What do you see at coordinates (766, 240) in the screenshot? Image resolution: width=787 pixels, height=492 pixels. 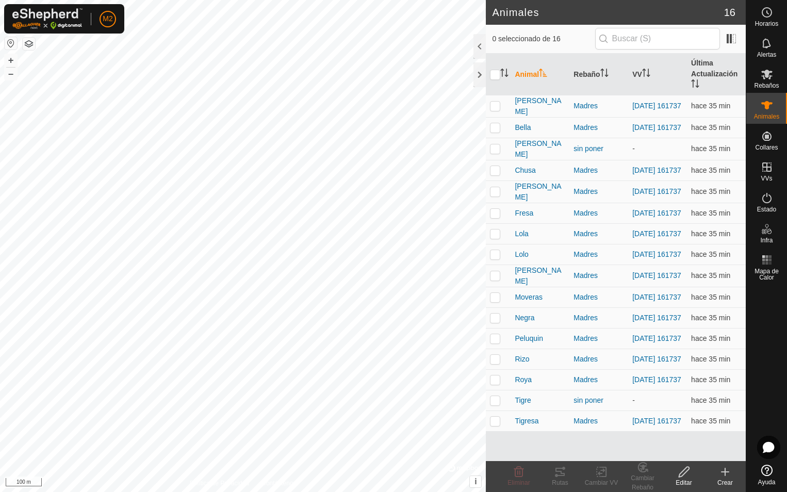 I see `span: Infra` at bounding box center [766, 240].